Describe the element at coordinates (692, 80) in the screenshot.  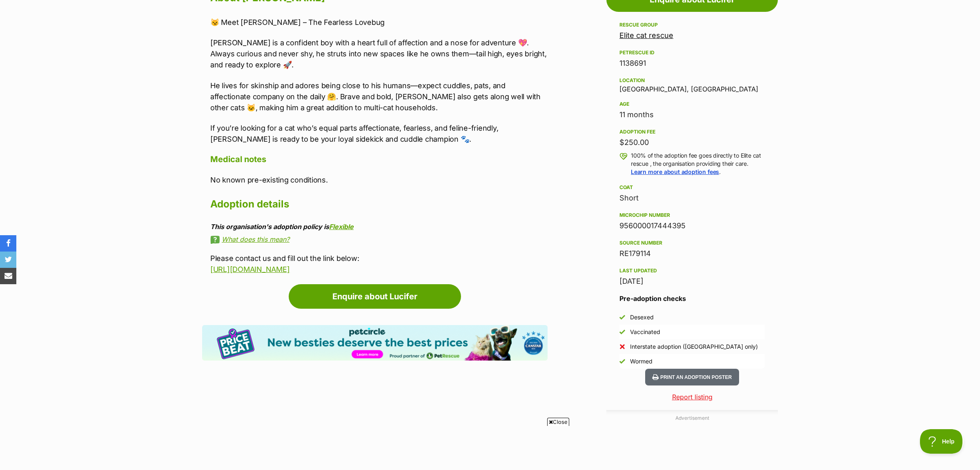
I see `div: Location` at that location.